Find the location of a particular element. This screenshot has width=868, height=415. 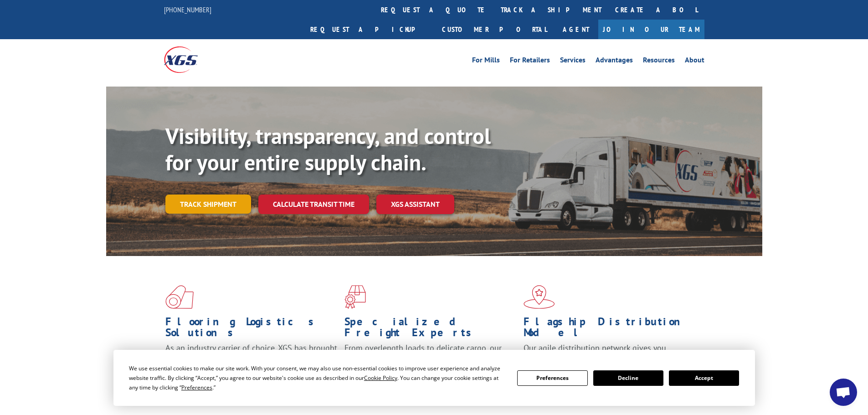

a: Customer Portal is located at coordinates (494, 29).